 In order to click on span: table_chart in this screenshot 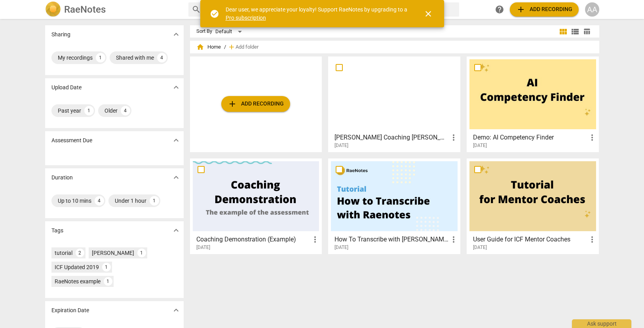, I will do `click(587, 31)`.